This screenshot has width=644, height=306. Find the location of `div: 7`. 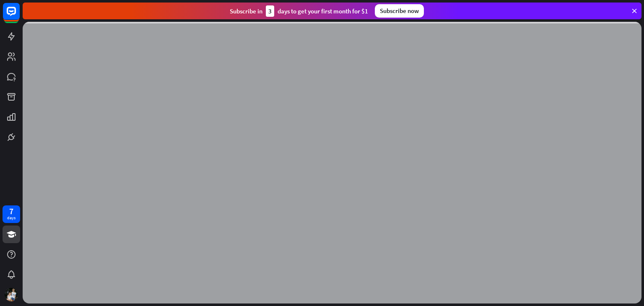

div: 7 is located at coordinates (11, 211).